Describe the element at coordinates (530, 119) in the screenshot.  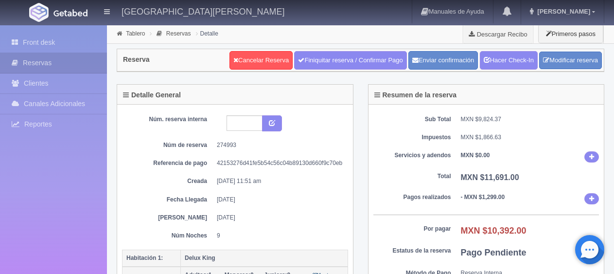
I see `dd: MXN $9,824.37` at that location.